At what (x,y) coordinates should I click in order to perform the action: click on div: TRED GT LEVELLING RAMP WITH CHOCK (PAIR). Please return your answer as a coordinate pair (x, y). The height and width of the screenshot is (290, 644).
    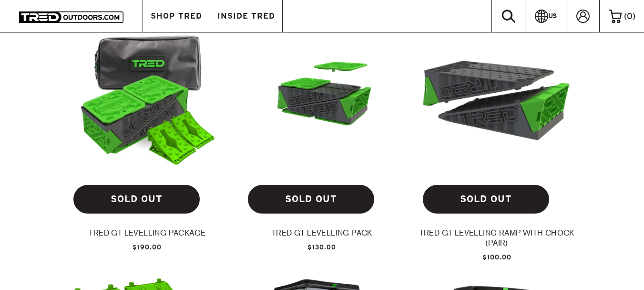
    Looking at the image, I should click on (496, 240).